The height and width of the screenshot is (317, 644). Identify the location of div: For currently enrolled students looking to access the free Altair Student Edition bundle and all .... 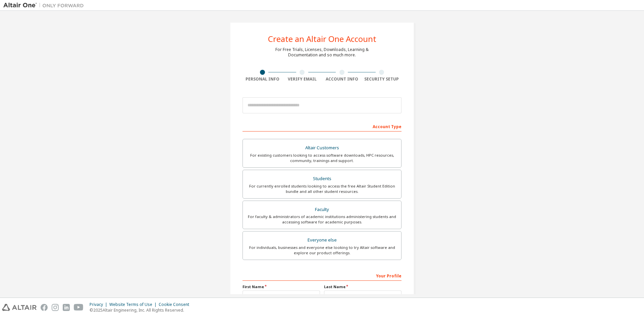
(322, 189).